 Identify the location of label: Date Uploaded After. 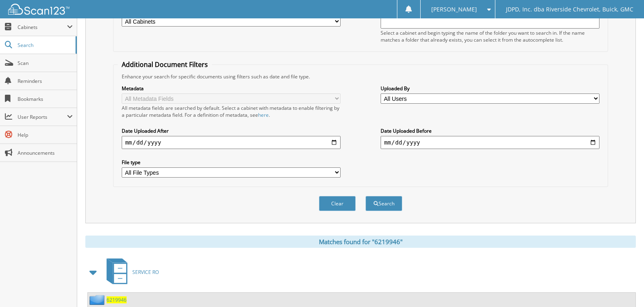
(231, 131).